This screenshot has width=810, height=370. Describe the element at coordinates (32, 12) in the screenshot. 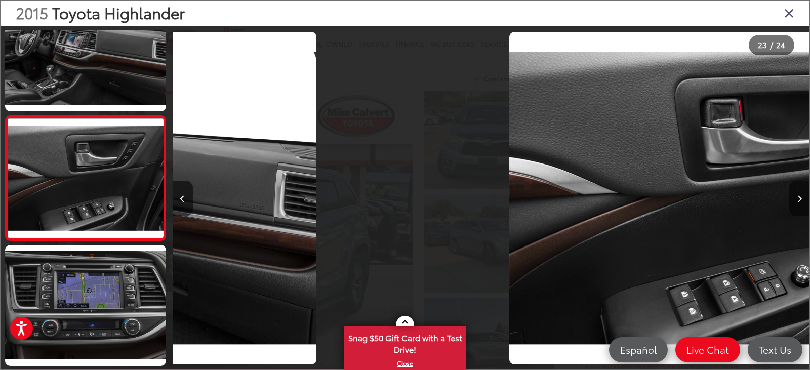

I see `span: 2015` at that location.